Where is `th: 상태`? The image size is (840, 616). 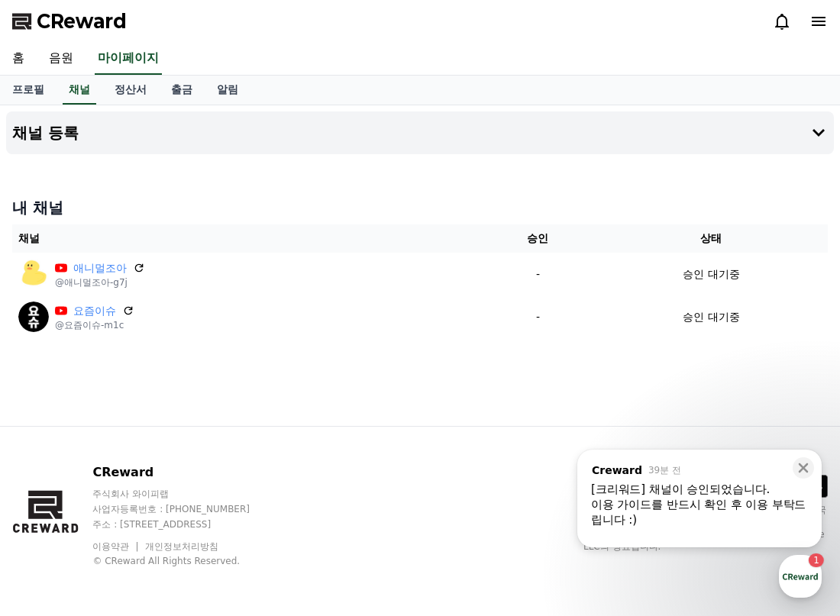 th: 상태 is located at coordinates (710, 238).